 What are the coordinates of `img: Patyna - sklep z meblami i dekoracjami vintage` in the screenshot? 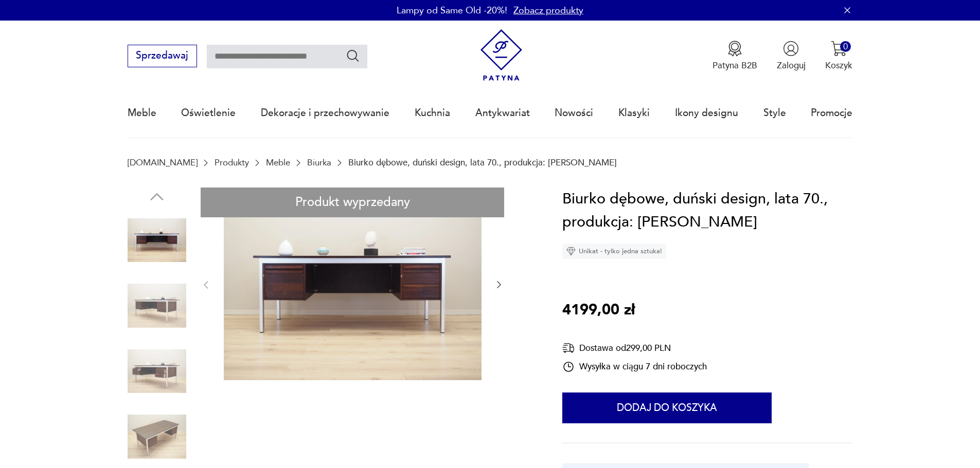 It's located at (500, 55).